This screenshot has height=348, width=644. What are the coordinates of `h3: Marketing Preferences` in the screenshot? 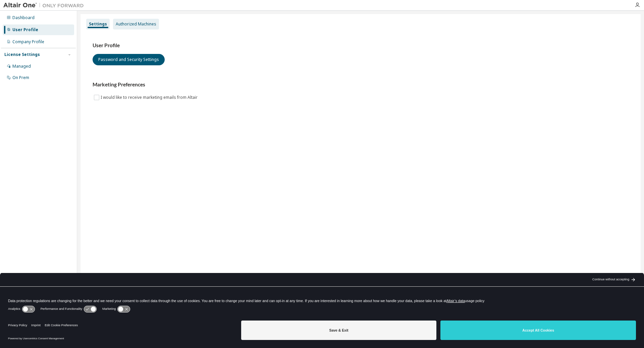 It's located at (361, 85).